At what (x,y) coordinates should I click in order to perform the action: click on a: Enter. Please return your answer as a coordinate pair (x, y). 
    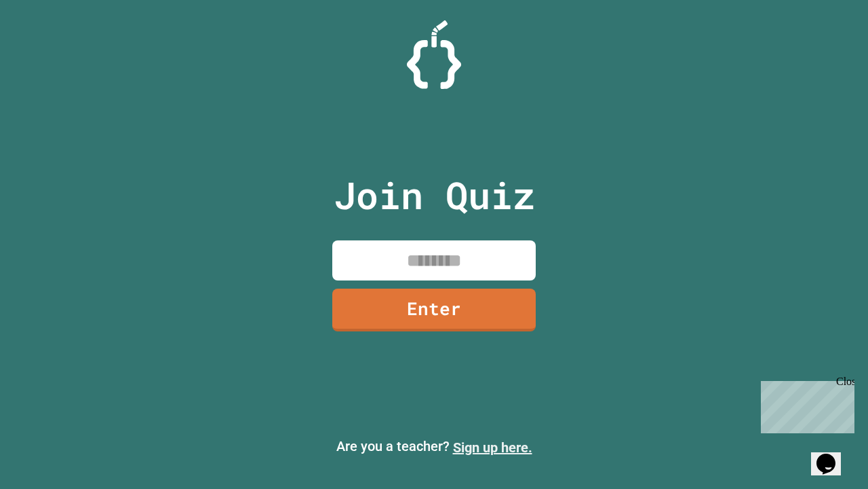
    Looking at the image, I should click on (434, 310).